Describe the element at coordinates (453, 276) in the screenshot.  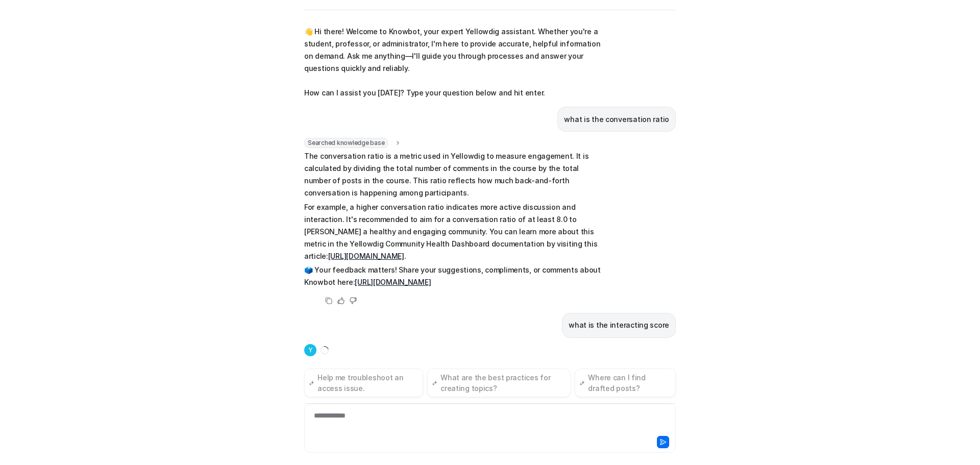
I see `p: 🗳️ Your feedback matters! Share your suggestions, compliments, or comments about Knowbot here:` at that location.